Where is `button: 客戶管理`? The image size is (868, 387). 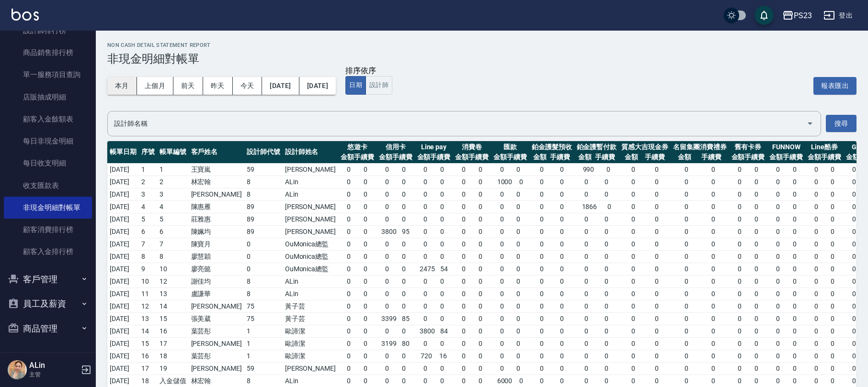 button: 客戶管理 is located at coordinates (48, 279).